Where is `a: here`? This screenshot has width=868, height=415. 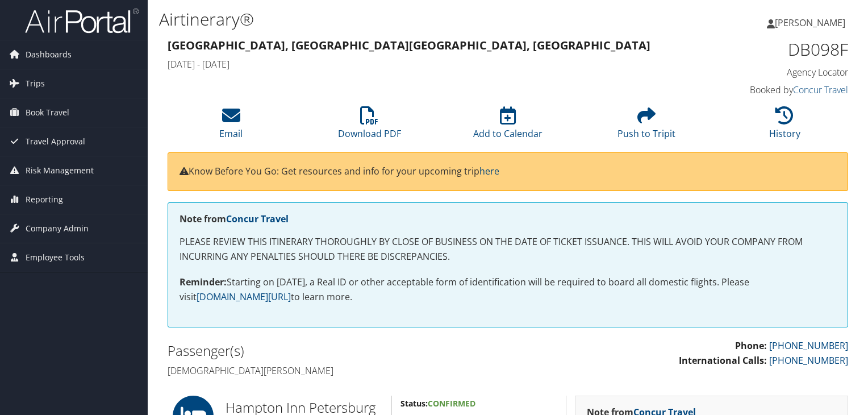 a: here is located at coordinates (489, 171).